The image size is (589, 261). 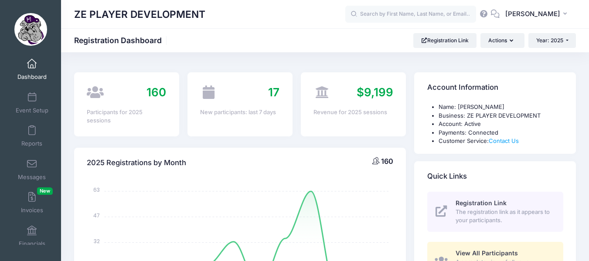 What do you see at coordinates (136, 163) in the screenshot?
I see `h4: 2025 Registrations by Month` at bounding box center [136, 163].